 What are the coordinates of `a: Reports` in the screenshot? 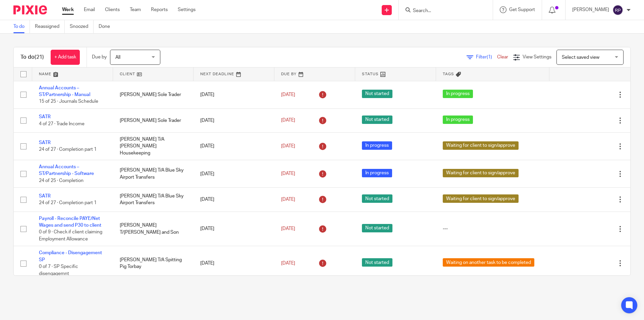 It's located at (160, 10).